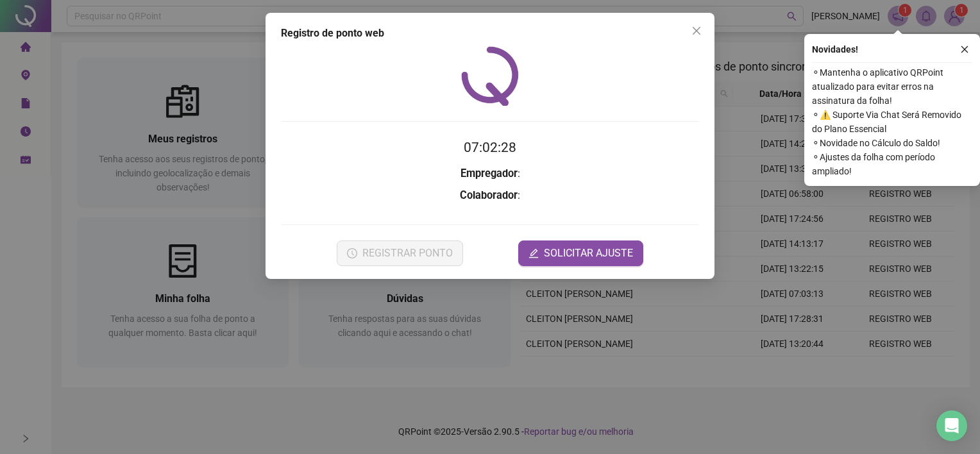  I want to click on button: REGISTRAR PONTO, so click(400, 254).